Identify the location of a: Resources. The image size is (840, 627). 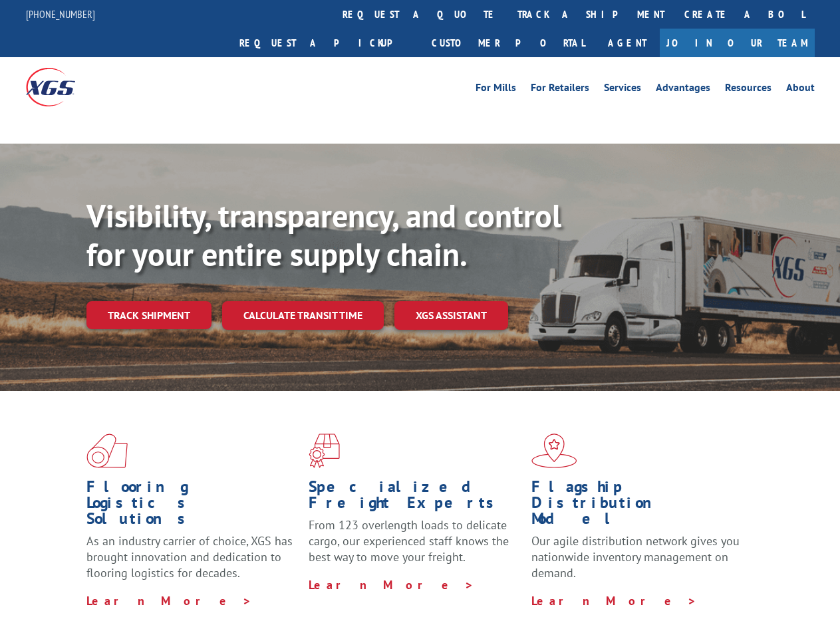
(748, 90).